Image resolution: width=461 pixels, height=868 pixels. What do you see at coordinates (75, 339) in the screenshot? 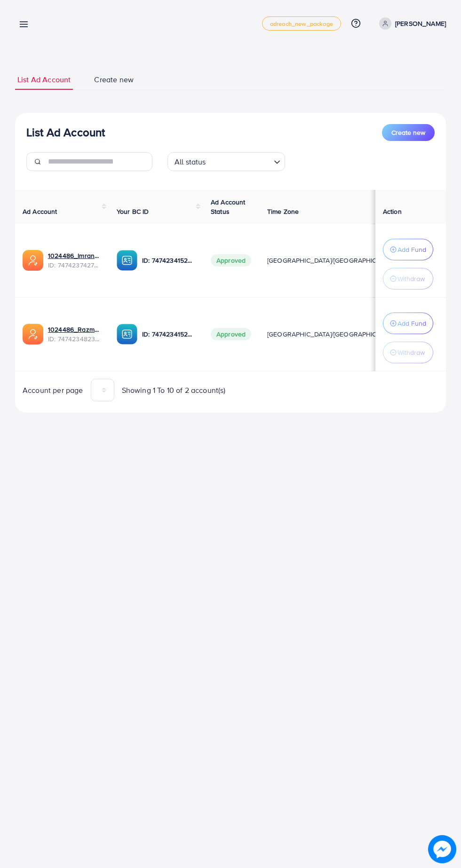
I see `span: ID: 7474234823184416769` at bounding box center [75, 339].